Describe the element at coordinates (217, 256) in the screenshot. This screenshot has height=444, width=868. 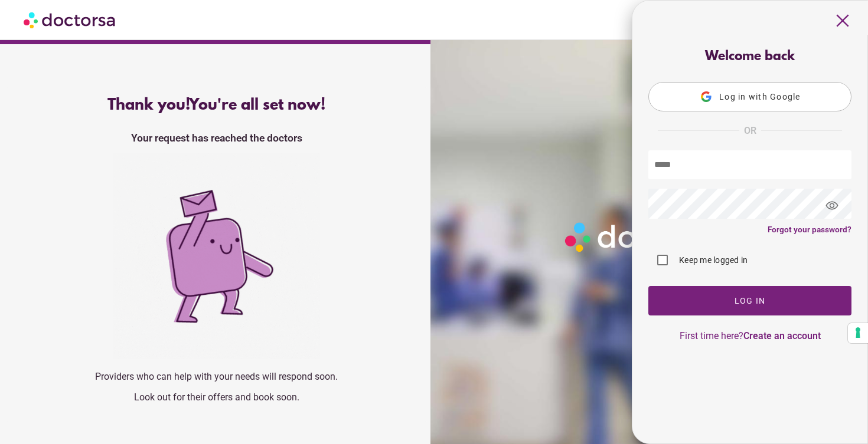
I see `img: success` at that location.